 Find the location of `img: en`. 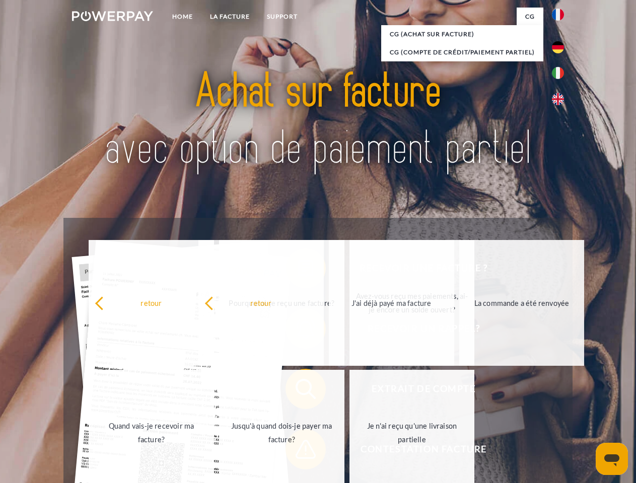

img: en is located at coordinates (558, 99).